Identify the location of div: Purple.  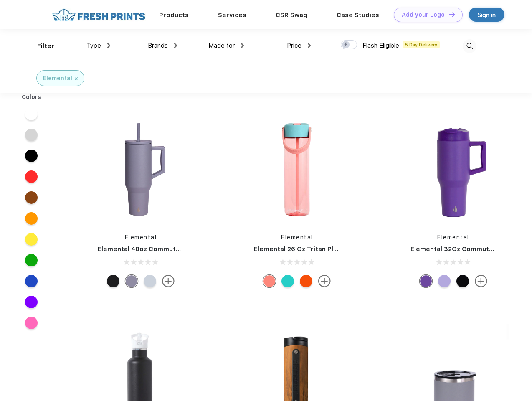
(426, 281).